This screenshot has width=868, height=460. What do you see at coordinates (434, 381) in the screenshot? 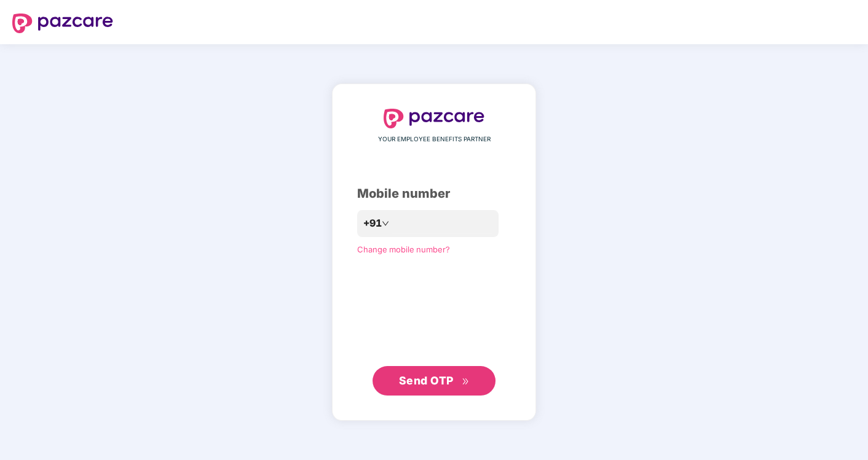
I see `button: Send OTPdouble-right` at bounding box center [434, 381].